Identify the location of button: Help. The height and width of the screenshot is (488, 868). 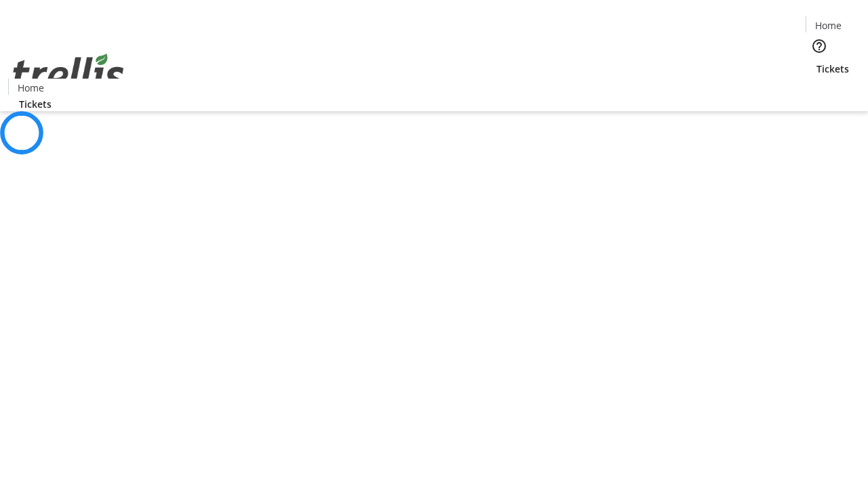
(819, 46).